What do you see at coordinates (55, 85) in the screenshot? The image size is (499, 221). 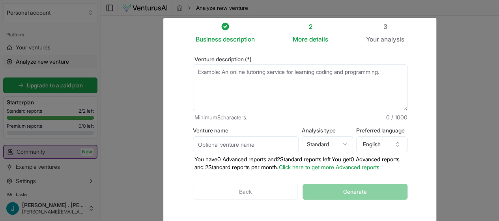 I see `span: Upgrade to a paid plan` at bounding box center [55, 85].